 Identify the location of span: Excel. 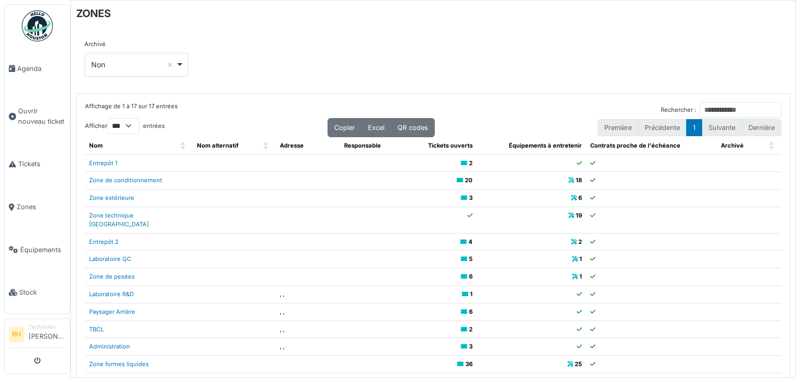
(376, 127).